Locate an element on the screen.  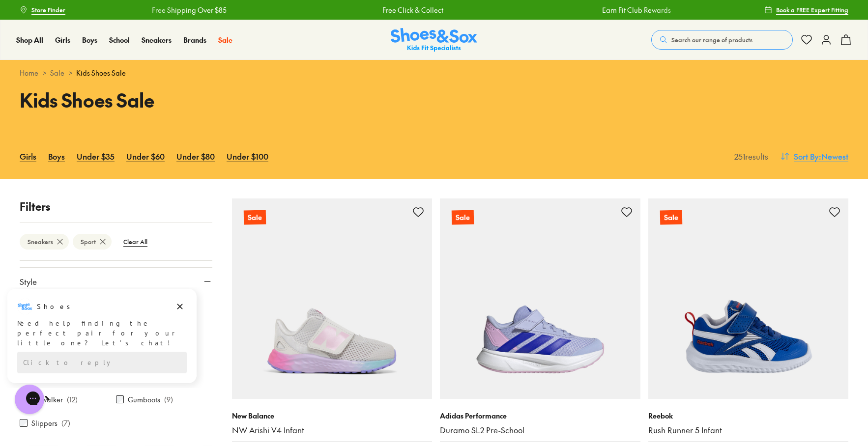
span: Style is located at coordinates (28, 281).